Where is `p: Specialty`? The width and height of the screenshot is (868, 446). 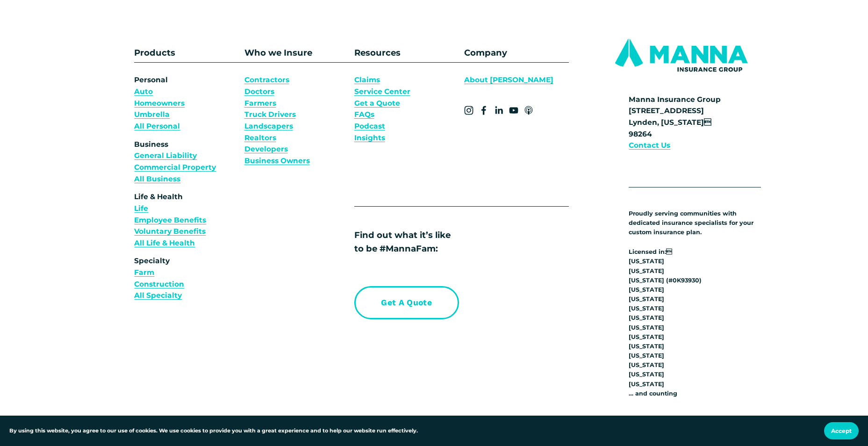
p: Specialty is located at coordinates (186, 279).